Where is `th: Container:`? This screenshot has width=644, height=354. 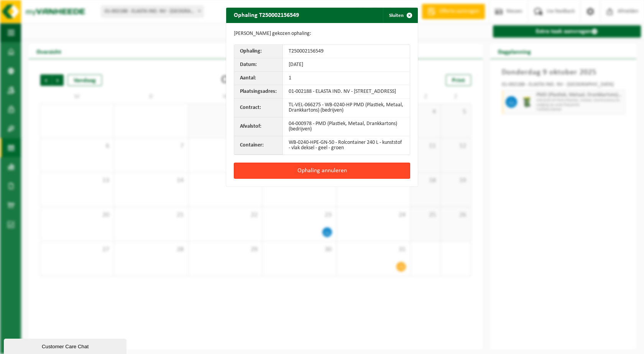 th: Container: is located at coordinates (259, 145).